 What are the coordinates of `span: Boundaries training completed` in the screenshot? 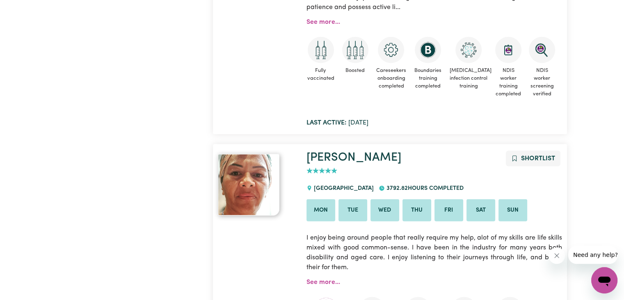 It's located at (428, 78).